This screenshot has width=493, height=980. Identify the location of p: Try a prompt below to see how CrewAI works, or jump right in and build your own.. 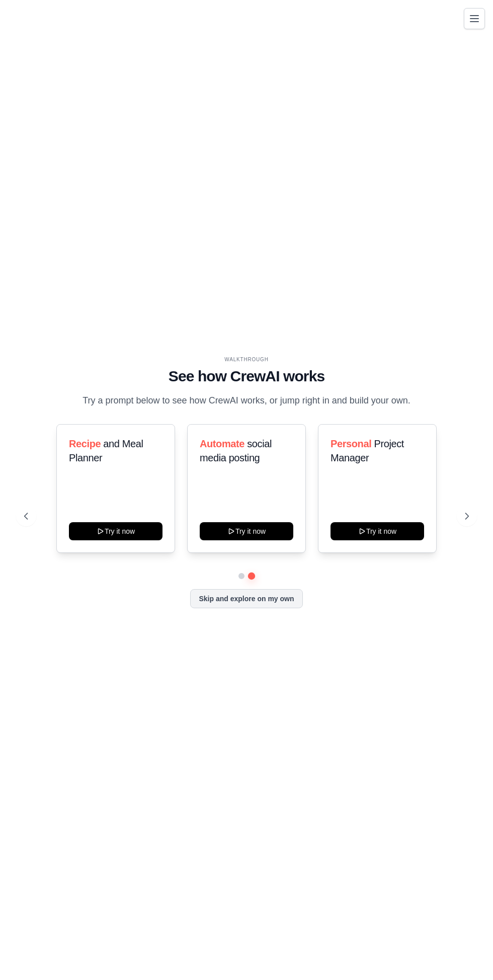
(246, 400).